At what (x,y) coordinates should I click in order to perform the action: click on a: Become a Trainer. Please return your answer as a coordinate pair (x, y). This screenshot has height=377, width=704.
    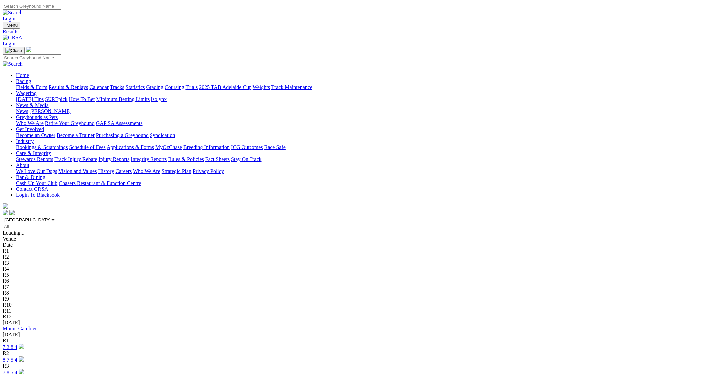
    Looking at the image, I should click on (76, 135).